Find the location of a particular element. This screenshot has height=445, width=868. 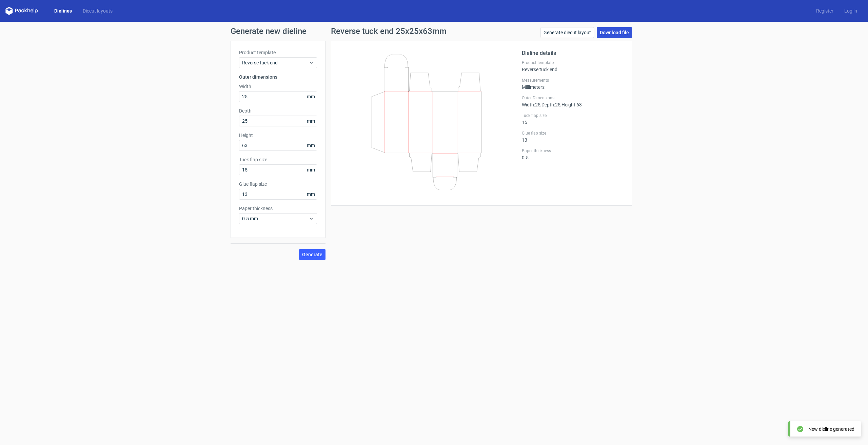

a: Generate diecut layout is located at coordinates (567, 33).